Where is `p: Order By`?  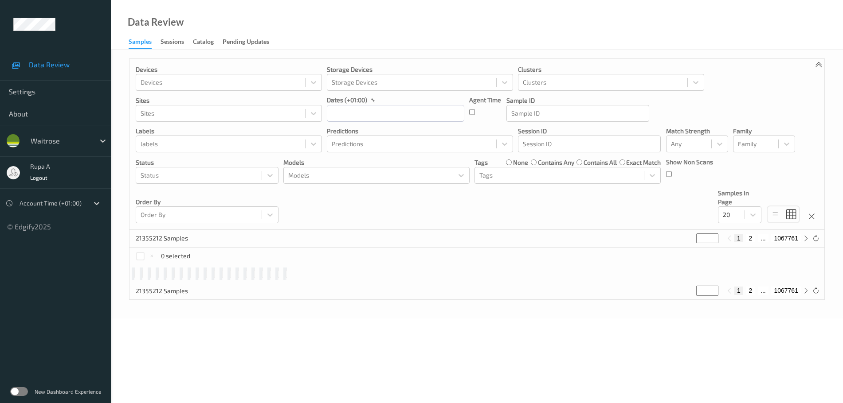
p: Order By is located at coordinates (207, 202).